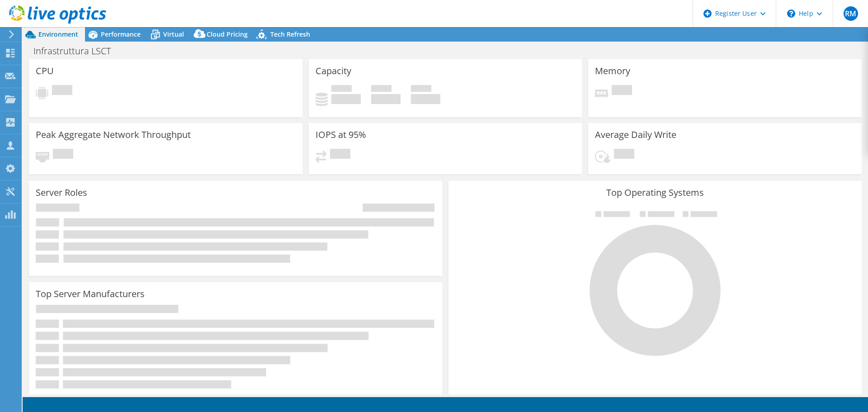  Describe the element at coordinates (45, 71) in the screenshot. I see `h3: CPU` at that location.